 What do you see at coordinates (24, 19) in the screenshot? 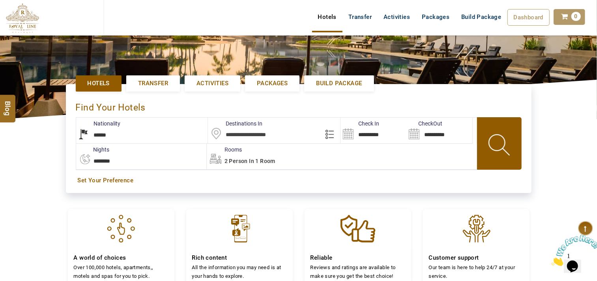
I see `div: CloseChat attention grabber` at bounding box center [24, 19].